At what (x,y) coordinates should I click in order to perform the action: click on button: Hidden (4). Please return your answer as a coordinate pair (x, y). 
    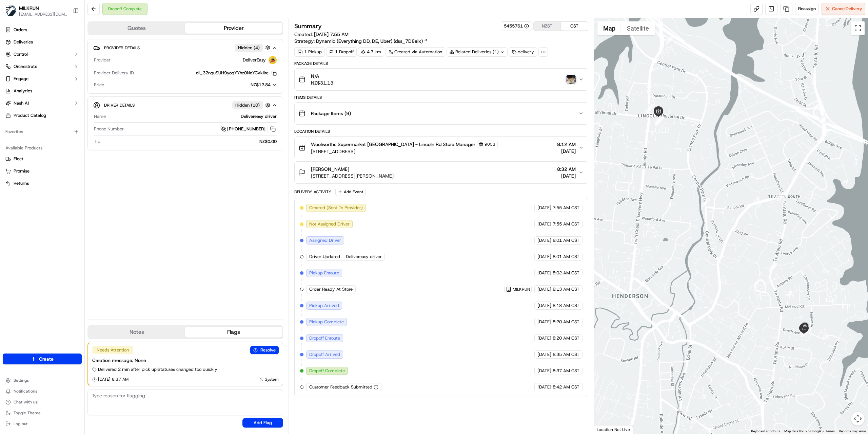
    Looking at the image, I should click on (254, 47).